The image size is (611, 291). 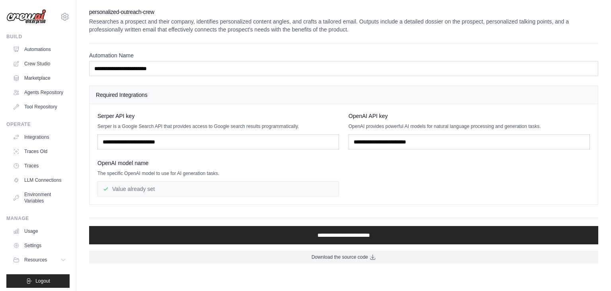 I want to click on a: Traces Old, so click(x=39, y=151).